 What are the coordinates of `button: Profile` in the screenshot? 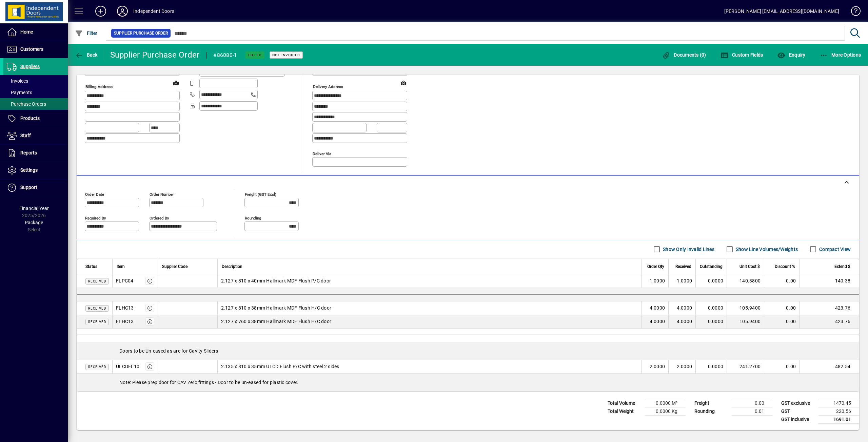 It's located at (122, 11).